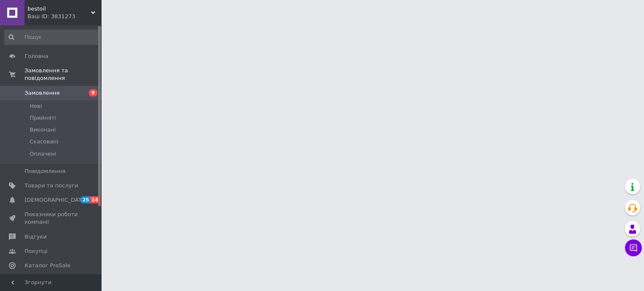 Image resolution: width=644 pixels, height=291 pixels. What do you see at coordinates (36, 251) in the screenshot?
I see `span: Покупці` at bounding box center [36, 251].